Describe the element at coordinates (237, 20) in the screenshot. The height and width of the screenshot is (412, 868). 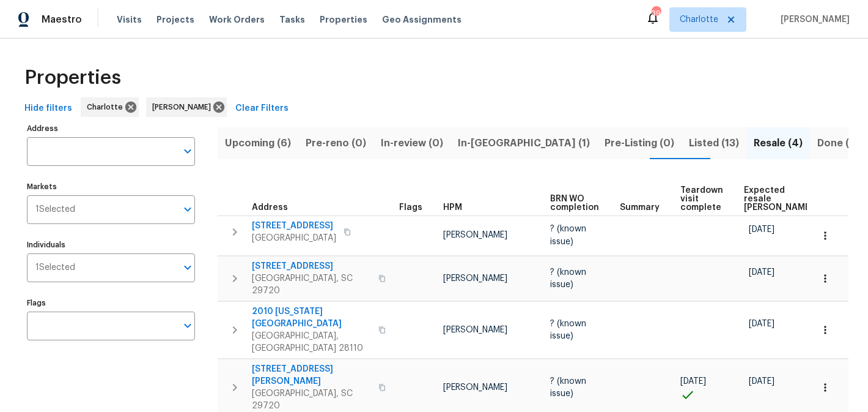
I see `span: Work Orders` at that location.